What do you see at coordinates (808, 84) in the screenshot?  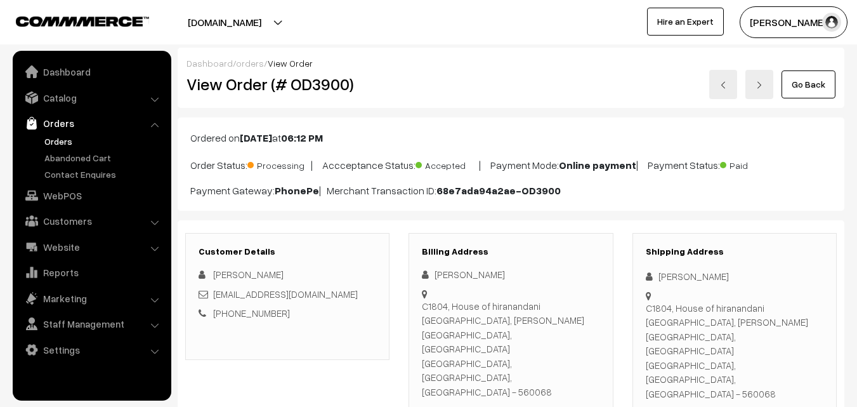 I see `a: Go Back` at bounding box center [808, 84].